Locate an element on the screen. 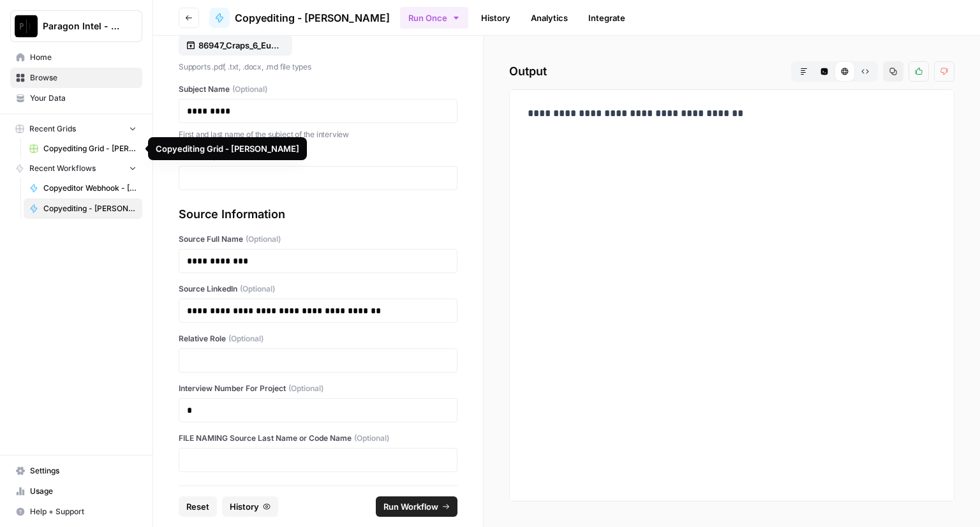  span: Run Workflow is located at coordinates (411, 507).